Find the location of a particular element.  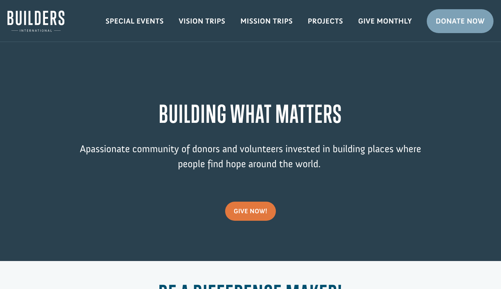

a: Mission Trips is located at coordinates (267, 21).